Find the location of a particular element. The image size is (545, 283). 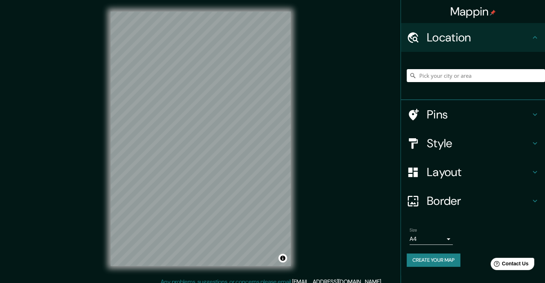

button: Toggle attribution is located at coordinates (283, 258).